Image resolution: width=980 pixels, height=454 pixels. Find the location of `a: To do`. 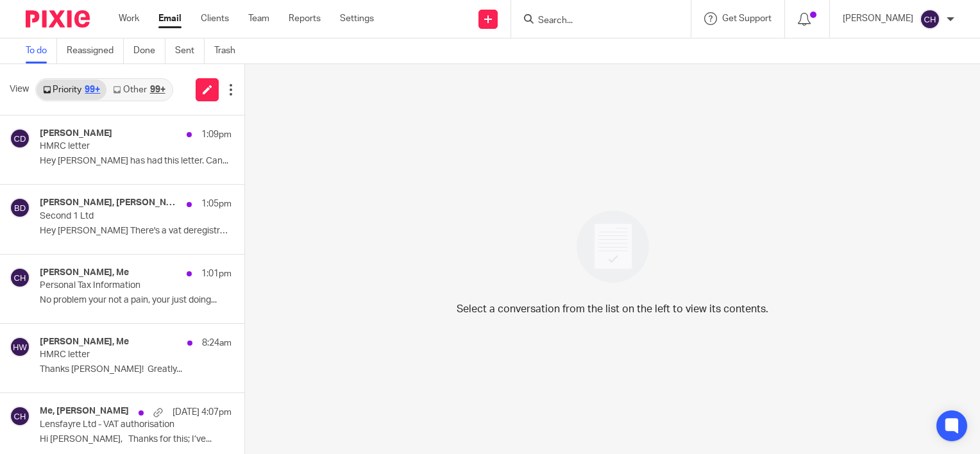

a: To do is located at coordinates (41, 51).